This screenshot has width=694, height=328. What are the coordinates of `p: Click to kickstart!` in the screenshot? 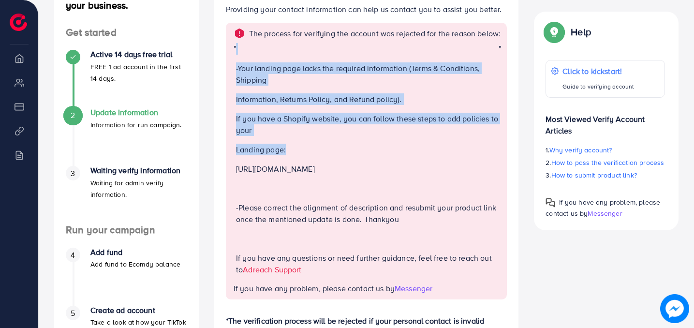 It's located at (598, 71).